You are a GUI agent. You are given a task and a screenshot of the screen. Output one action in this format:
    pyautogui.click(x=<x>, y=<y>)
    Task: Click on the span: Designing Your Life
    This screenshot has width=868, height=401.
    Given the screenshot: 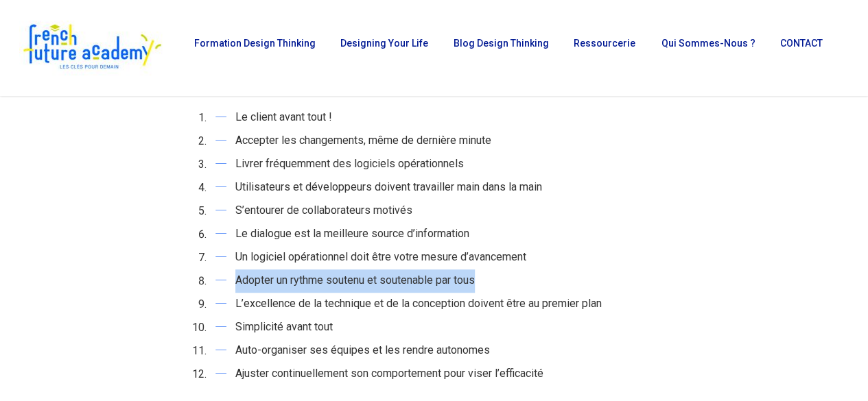 What is the action you would take?
    pyautogui.click(x=384, y=43)
    